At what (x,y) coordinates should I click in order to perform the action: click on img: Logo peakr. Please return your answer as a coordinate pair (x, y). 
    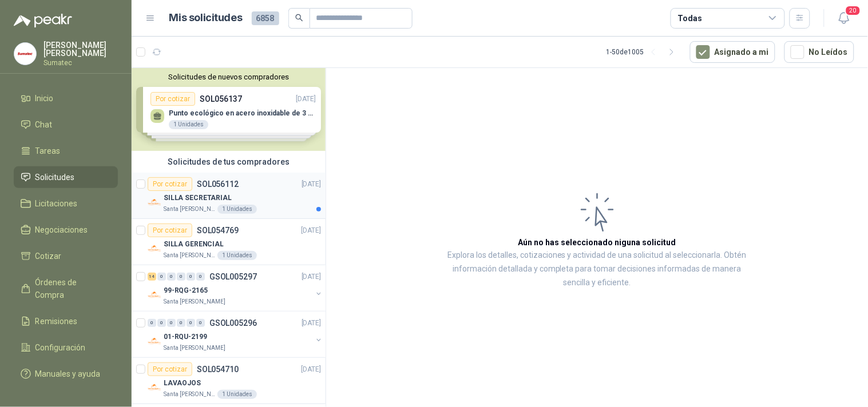
    Looking at the image, I should click on (43, 21).